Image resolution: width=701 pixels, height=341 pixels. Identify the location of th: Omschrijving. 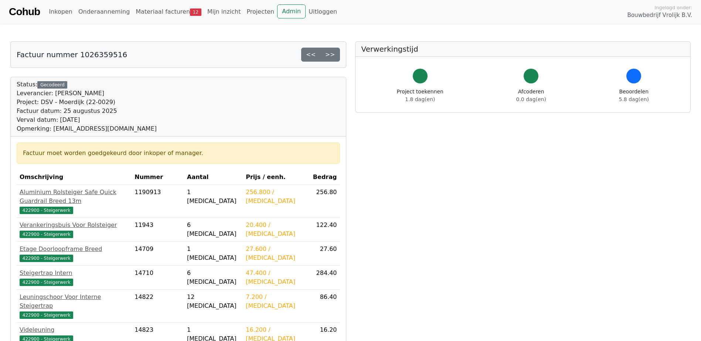
(74, 177).